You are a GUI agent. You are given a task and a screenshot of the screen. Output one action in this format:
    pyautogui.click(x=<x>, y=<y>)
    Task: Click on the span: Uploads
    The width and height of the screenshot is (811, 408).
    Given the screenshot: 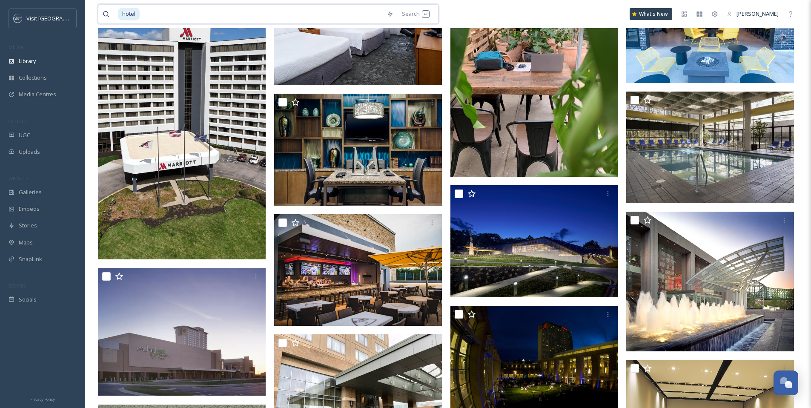 What is the action you would take?
    pyautogui.click(x=29, y=151)
    